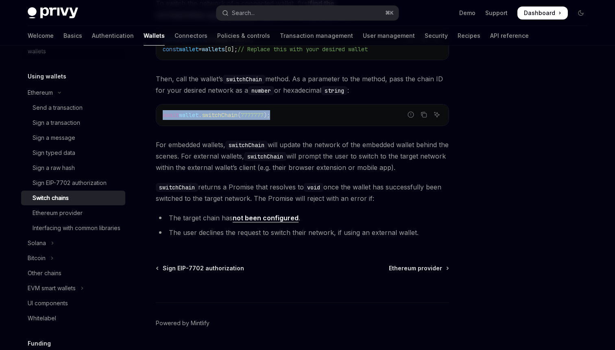  Describe the element at coordinates (113, 36) in the screenshot. I see `a: Authentication` at that location.